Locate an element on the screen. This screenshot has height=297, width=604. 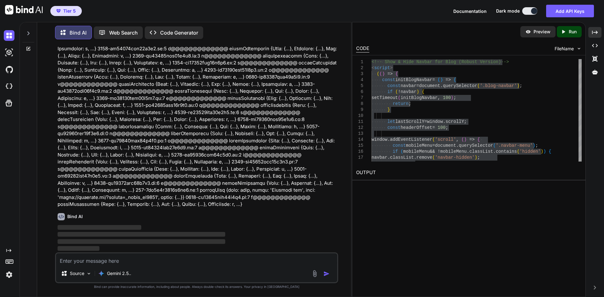
span: FileName is located at coordinates (564, 49).